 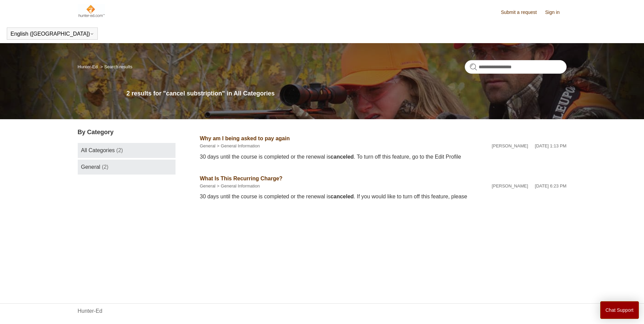 What do you see at coordinates (88, 67) in the screenshot?
I see `li: Hunter-Ed` at bounding box center [88, 67].